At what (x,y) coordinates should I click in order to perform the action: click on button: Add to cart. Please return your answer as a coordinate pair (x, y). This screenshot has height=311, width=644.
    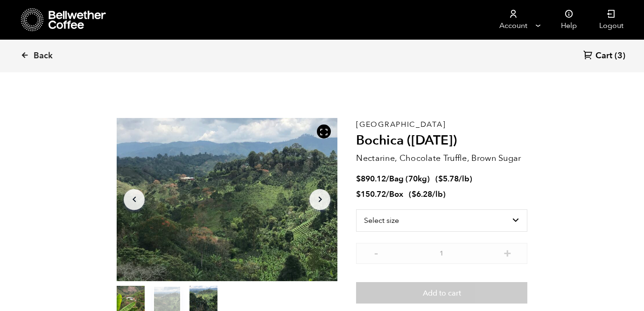
    Looking at the image, I should click on (442, 292).